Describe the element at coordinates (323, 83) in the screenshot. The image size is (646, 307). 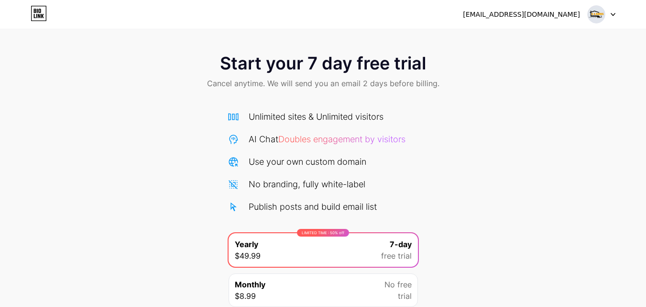
I see `span: Cancel anytime. We will send you an email 2 days before billing.` at that location.